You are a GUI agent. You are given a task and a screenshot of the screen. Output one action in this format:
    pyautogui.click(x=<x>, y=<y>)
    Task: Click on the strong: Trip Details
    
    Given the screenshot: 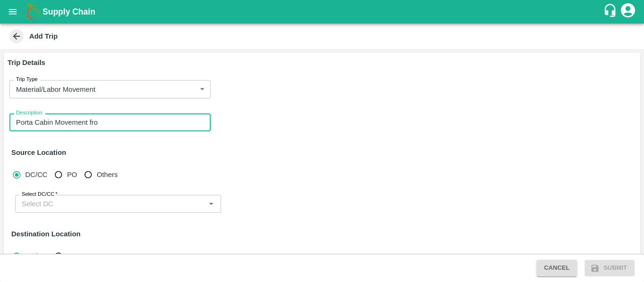 What is the action you would take?
    pyautogui.click(x=27, y=62)
    